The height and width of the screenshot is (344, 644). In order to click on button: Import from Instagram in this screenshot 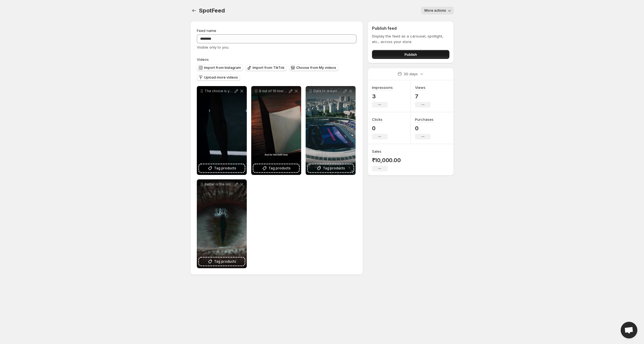, I will do `click(220, 67)`.